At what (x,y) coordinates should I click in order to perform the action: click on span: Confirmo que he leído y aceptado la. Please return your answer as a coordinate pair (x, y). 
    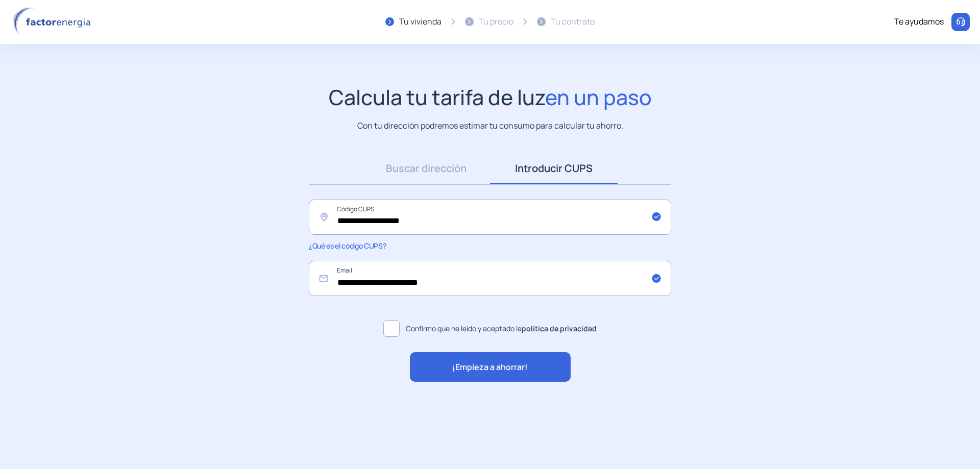
    Looking at the image, I should click on (501, 329).